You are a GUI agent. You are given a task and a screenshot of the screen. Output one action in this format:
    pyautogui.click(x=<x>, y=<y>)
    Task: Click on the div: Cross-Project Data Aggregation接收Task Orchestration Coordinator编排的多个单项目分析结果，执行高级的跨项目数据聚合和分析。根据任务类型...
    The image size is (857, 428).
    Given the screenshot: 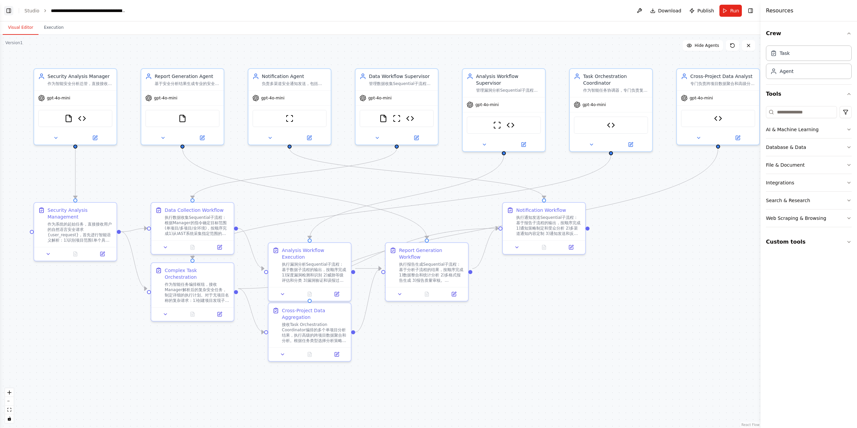 What is the action you would take?
    pyautogui.click(x=310, y=332)
    